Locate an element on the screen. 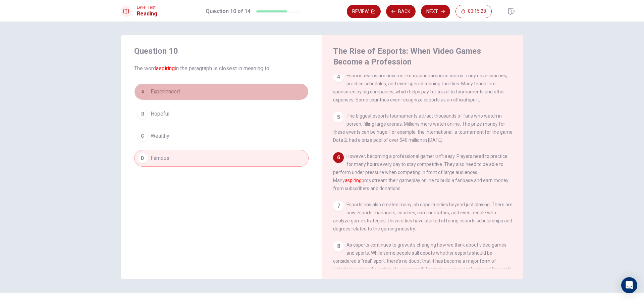 The width and height of the screenshot is (644, 300). button: BHopeful is located at coordinates (222, 114).